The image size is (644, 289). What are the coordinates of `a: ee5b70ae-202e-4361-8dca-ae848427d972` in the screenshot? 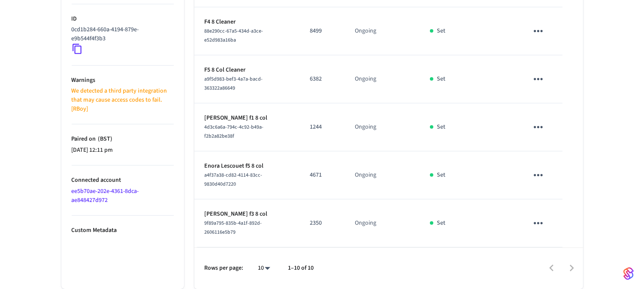 It's located at (105, 196).